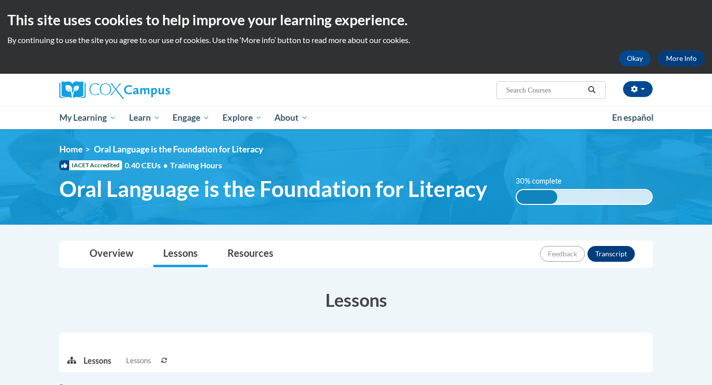  What do you see at coordinates (71, 149) in the screenshot?
I see `a: Home` at bounding box center [71, 149].